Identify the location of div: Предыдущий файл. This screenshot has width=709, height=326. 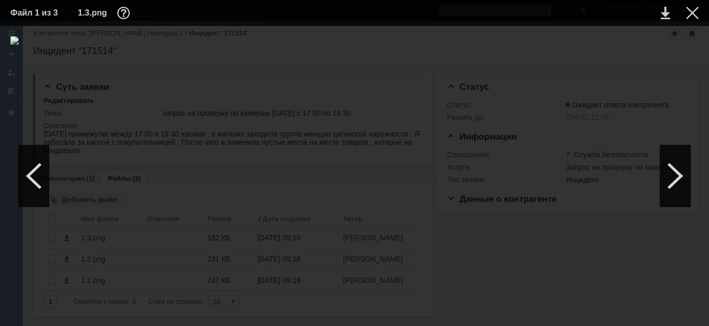
(34, 176).